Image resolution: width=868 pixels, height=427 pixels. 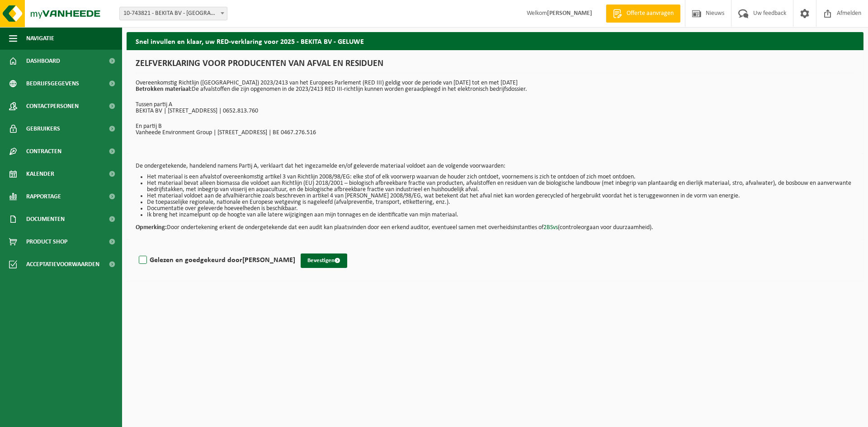 I want to click on h2: Snel invullen en klaar, uw RED-verklaring voor 2025 - BEKITA BV - GELUWE, so click(x=495, y=41).